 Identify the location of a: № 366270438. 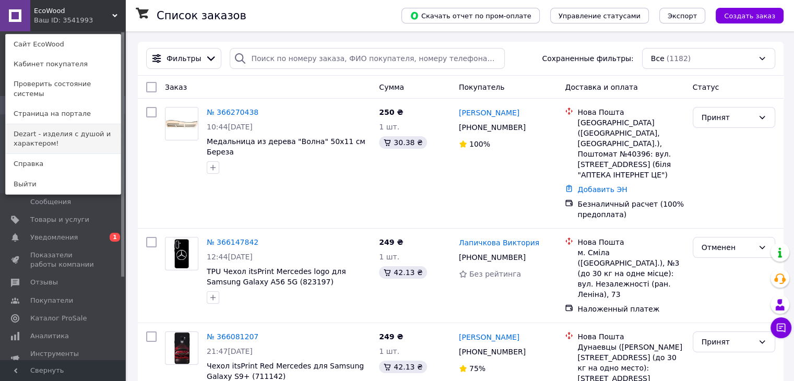
(232, 112).